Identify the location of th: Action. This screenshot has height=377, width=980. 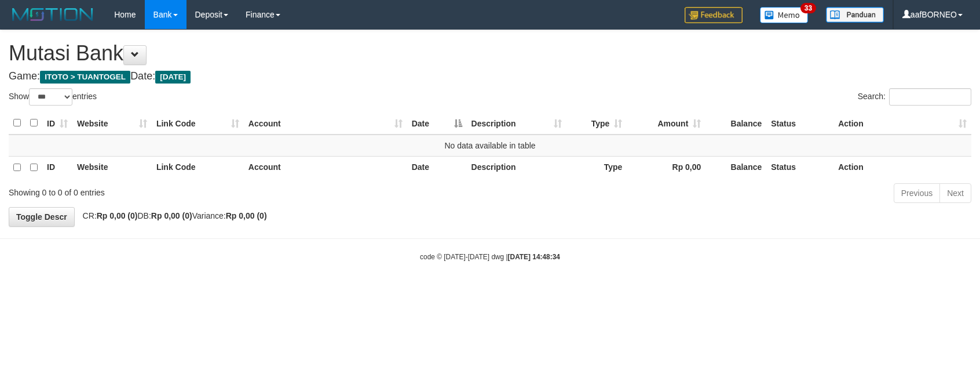
(902, 167).